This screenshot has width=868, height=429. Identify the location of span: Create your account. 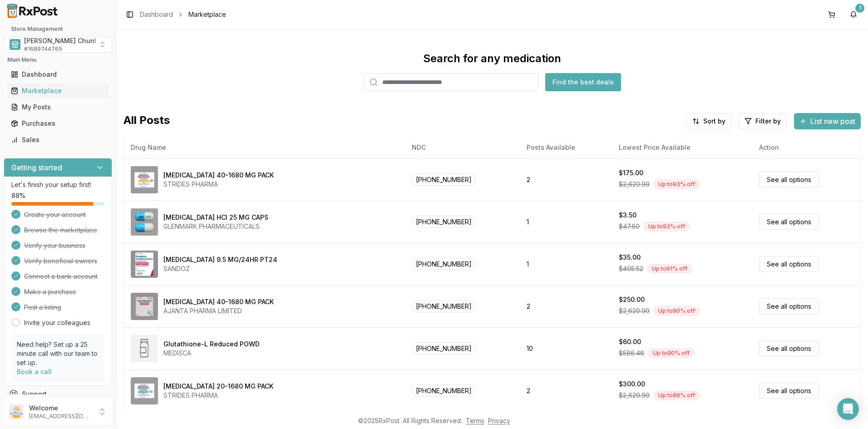
(55, 215).